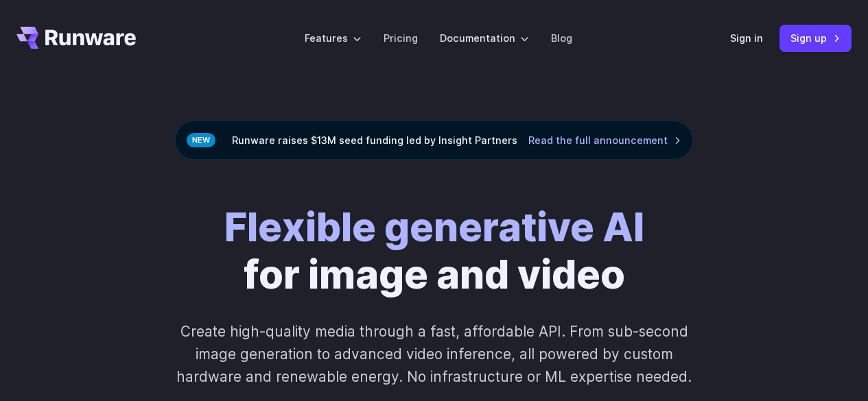 This screenshot has width=868, height=401. Describe the element at coordinates (815, 38) in the screenshot. I see `a: Sign up` at that location.